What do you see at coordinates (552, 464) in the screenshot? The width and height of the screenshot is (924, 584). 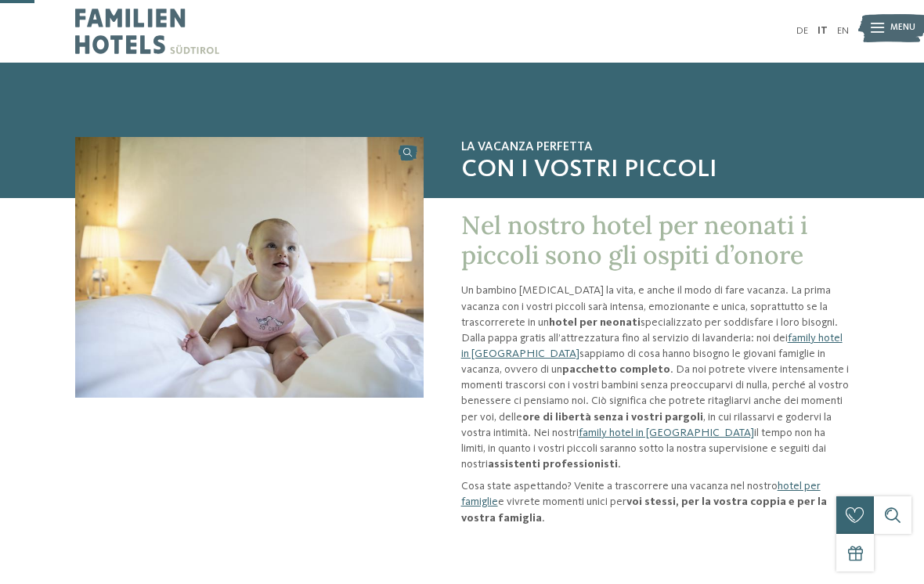 I see `strong: assistenti professionisti` at bounding box center [552, 464].